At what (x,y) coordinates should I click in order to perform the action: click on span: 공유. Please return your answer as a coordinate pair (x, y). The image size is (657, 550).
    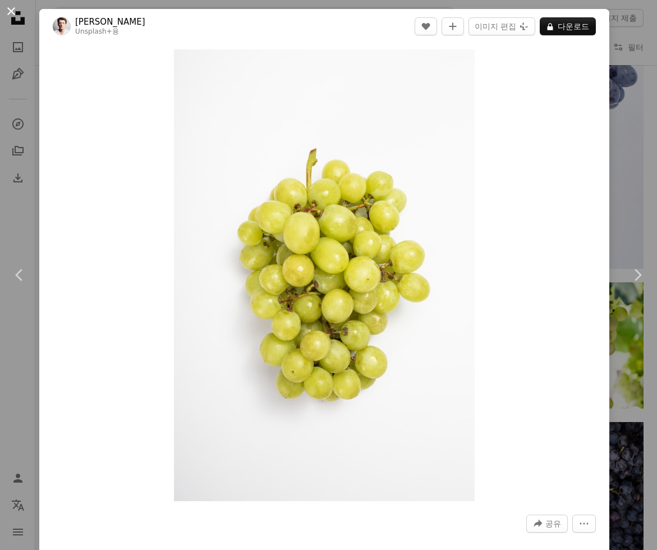
    Looking at the image, I should click on (554, 524).